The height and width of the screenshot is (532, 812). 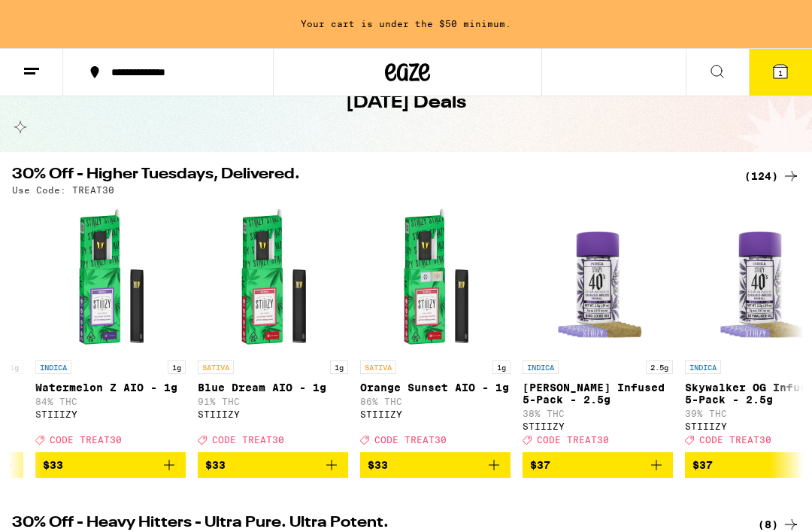 I want to click on p: Use Code: TREAT30, so click(x=63, y=190).